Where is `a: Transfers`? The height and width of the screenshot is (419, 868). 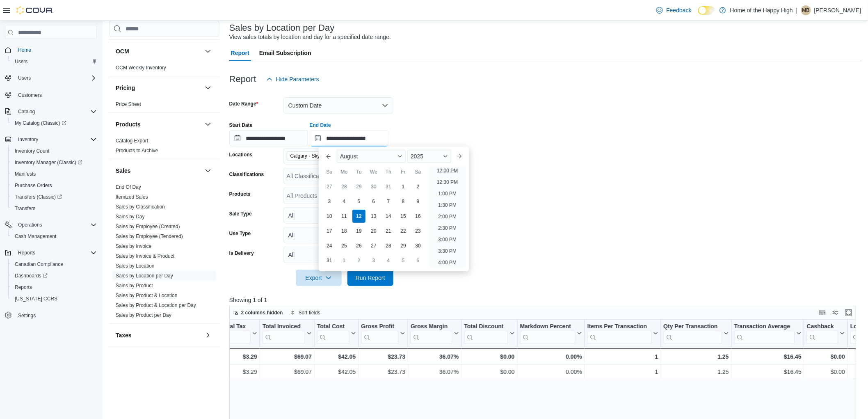
a: Transfers is located at coordinates (25, 209).